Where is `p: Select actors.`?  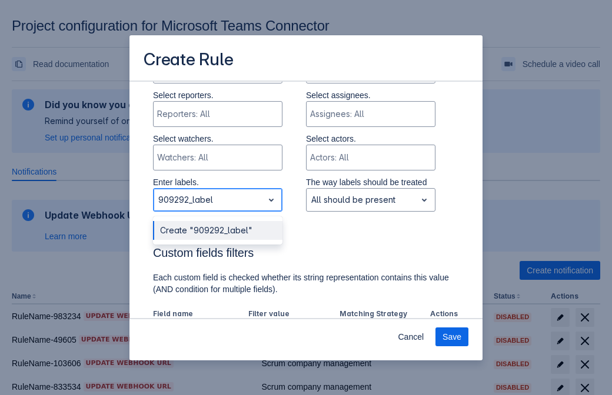
p: Select actors. is located at coordinates (370, 139).